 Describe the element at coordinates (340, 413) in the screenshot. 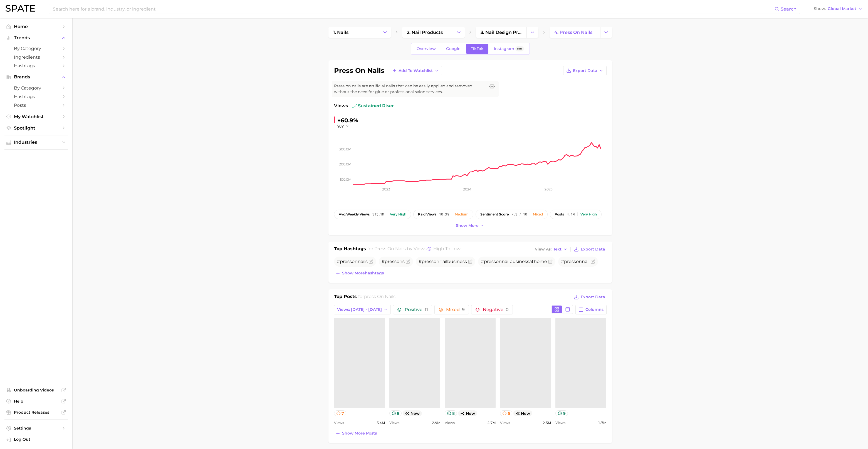

I see `button: 7` at that location.